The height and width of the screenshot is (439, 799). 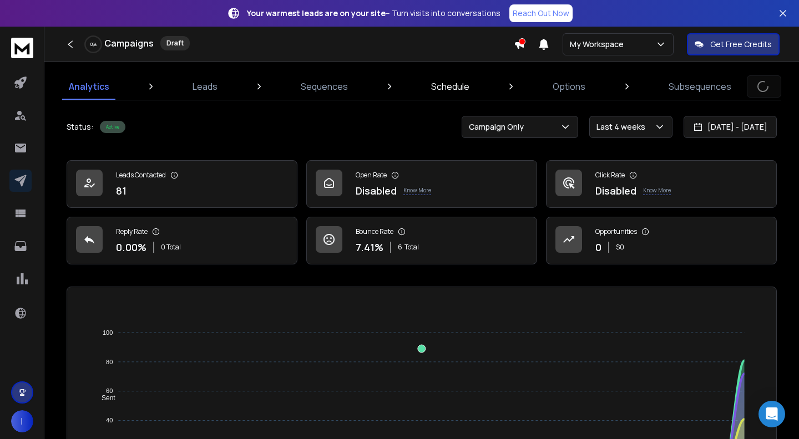 What do you see at coordinates (450, 87) in the screenshot?
I see `p: Schedule` at bounding box center [450, 87].